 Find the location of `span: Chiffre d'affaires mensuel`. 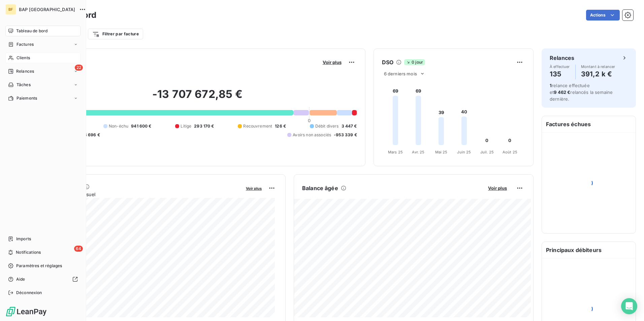

span: Chiffre d'affaires mensuel is located at coordinates (139, 194).